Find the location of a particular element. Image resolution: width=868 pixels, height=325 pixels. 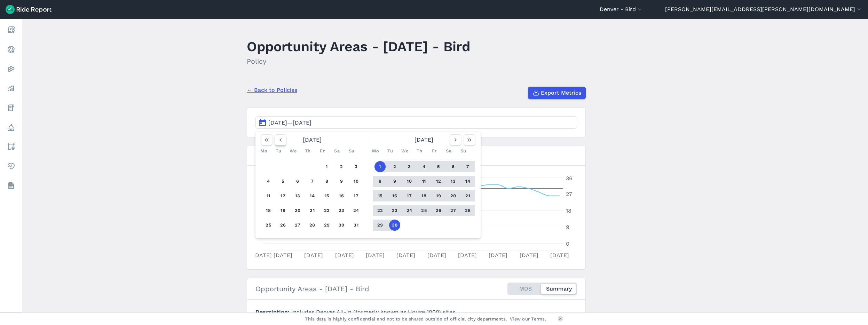

button: Denver - Bird is located at coordinates (621, 10).